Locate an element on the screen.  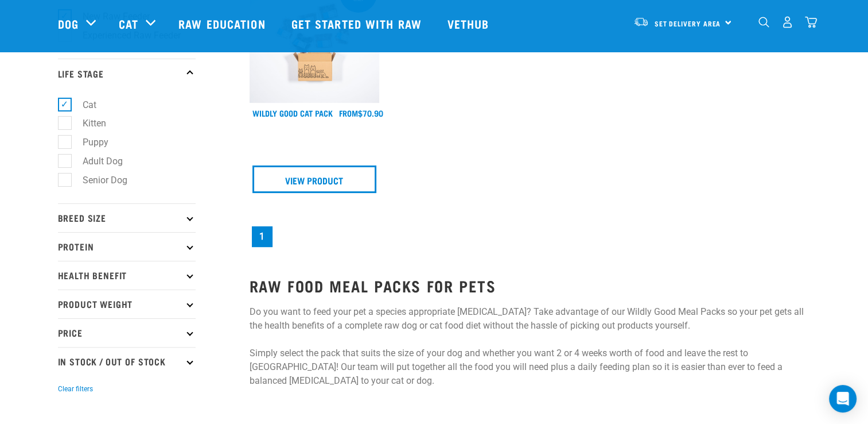
label: Cat is located at coordinates (82, 104).